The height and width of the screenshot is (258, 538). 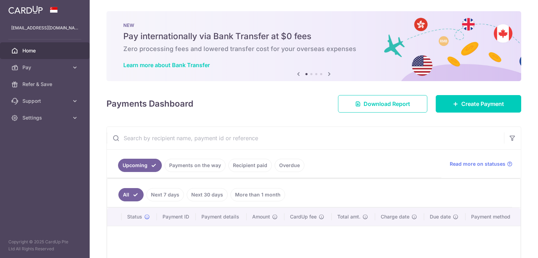 I want to click on span: Charge date, so click(x=395, y=217).